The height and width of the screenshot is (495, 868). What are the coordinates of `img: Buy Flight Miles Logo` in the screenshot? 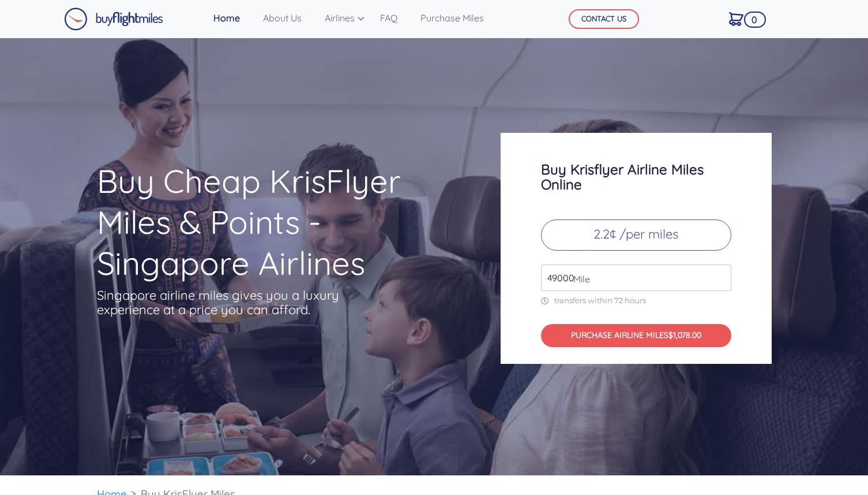 It's located at (113, 19).